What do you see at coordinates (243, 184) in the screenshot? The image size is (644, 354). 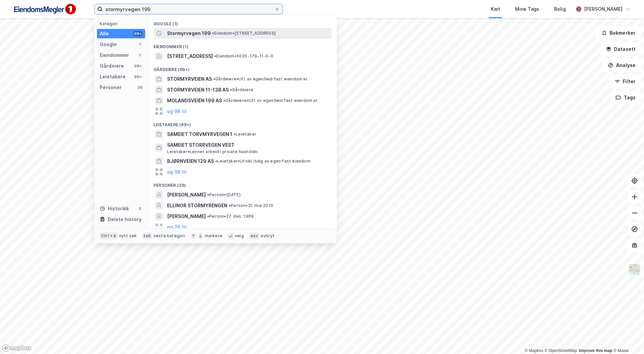 I see `div: Personer (29)` at bounding box center [243, 184].